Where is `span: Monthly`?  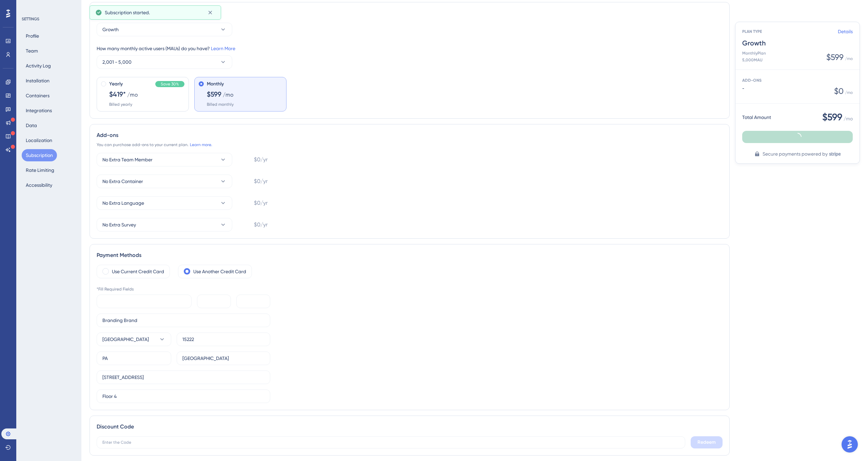 span: Monthly is located at coordinates (215, 84).